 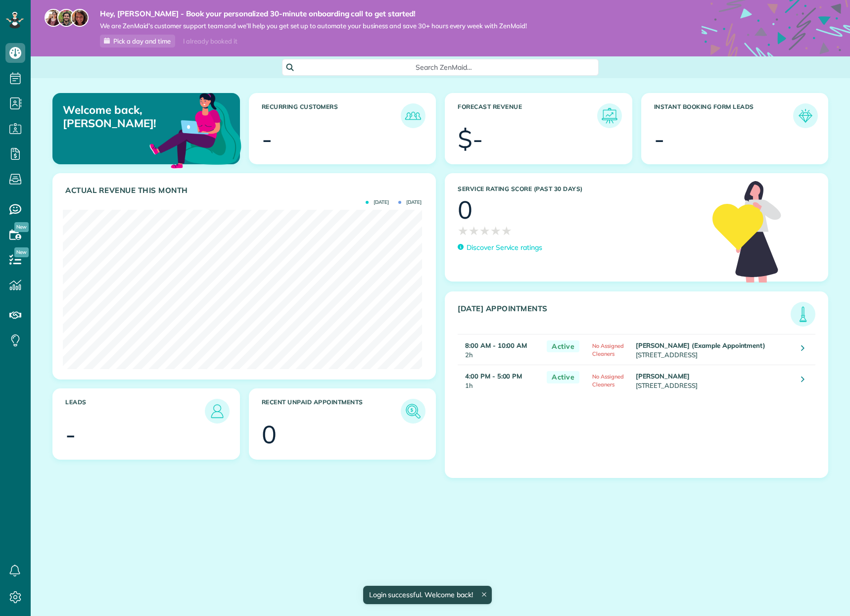 I want to click on strong: 8:00 AM - 10:00 AM, so click(x=496, y=346).